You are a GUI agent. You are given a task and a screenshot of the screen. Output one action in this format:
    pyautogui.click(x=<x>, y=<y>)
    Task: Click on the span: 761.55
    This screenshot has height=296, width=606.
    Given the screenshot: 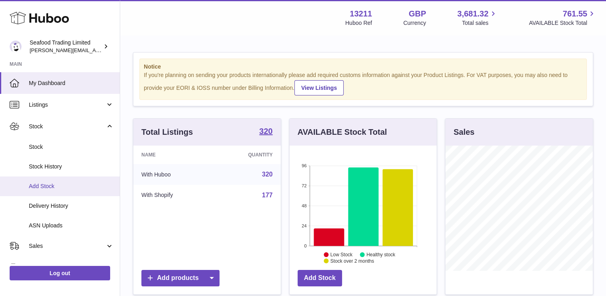 What is the action you would take?
    pyautogui.click(x=575, y=14)
    